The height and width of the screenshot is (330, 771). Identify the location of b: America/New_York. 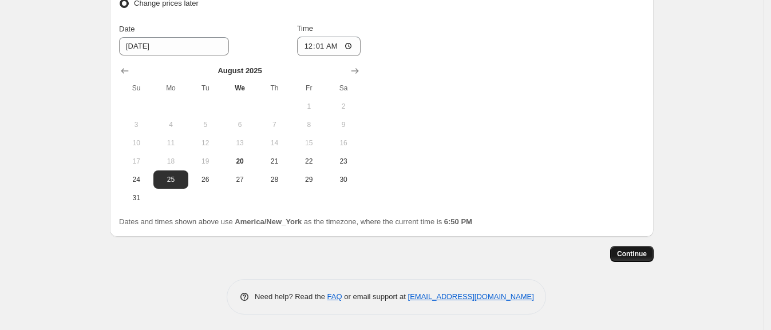
(268, 222).